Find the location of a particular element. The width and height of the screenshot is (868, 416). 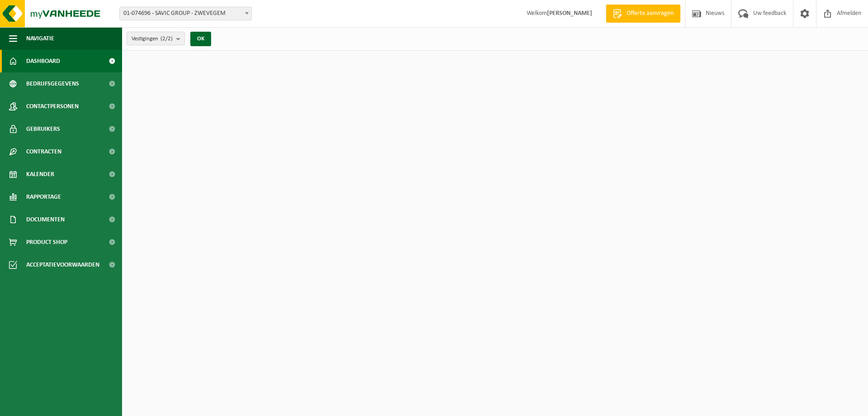

span: Acceptatievoorwaarden is located at coordinates (63, 265).